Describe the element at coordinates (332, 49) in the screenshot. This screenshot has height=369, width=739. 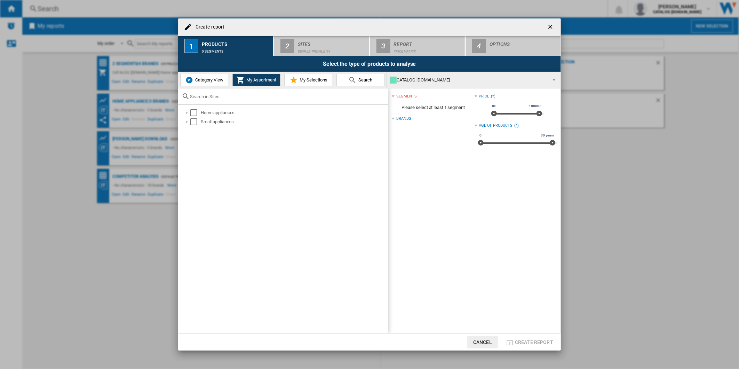
I see `div: Default profile (9)` at that location.